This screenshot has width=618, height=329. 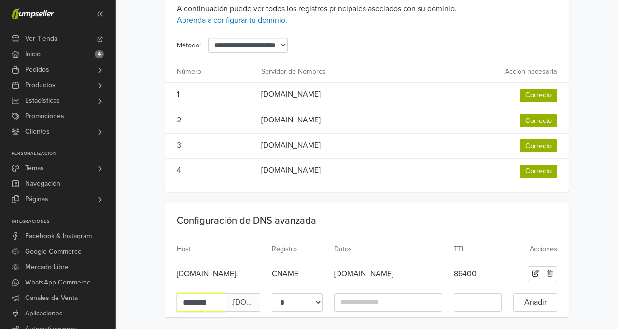 What do you see at coordinates (51, 298) in the screenshot?
I see `span: Canales de Venta` at bounding box center [51, 298].